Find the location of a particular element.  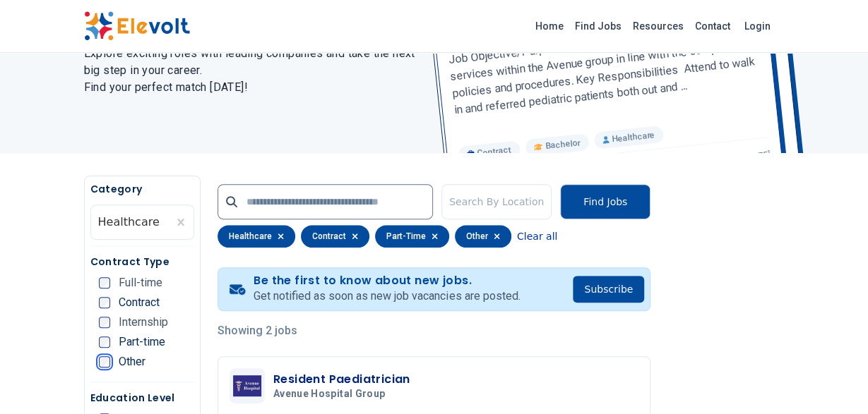

div: part-time is located at coordinates (412, 236).